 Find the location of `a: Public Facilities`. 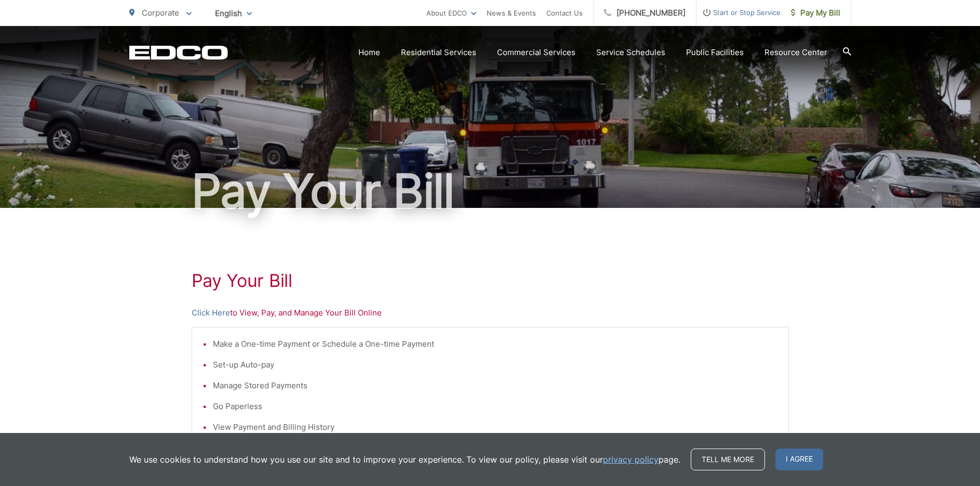

a: Public Facilities is located at coordinates (715, 53).